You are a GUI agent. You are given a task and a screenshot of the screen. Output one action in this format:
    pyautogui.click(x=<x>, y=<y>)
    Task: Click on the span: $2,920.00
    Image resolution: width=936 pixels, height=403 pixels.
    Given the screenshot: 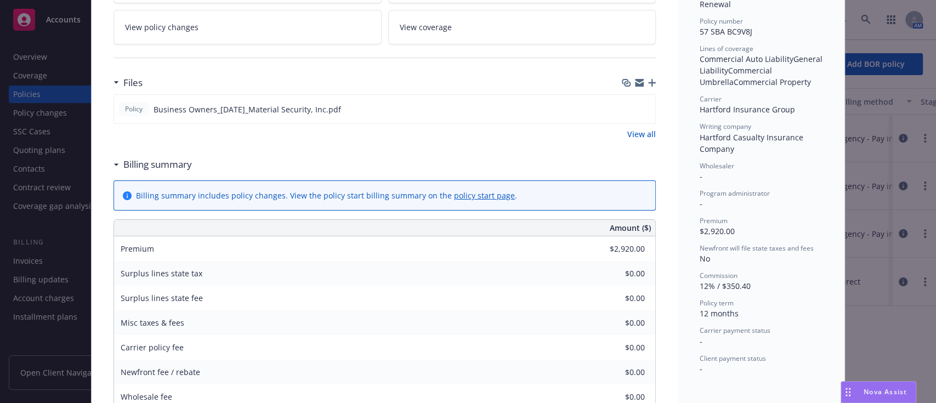 What is the action you would take?
    pyautogui.click(x=717, y=231)
    